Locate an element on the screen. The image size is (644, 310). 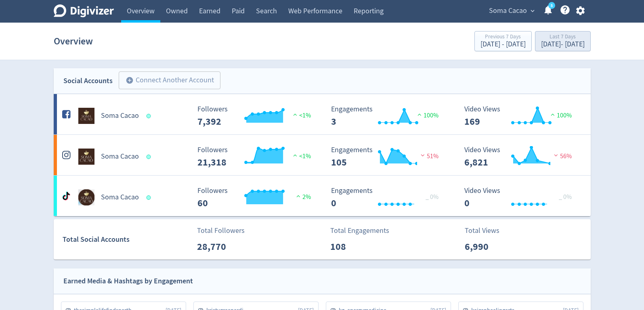
div: Earned Media & Hashtags by Engagement is located at coordinates (128, 281).